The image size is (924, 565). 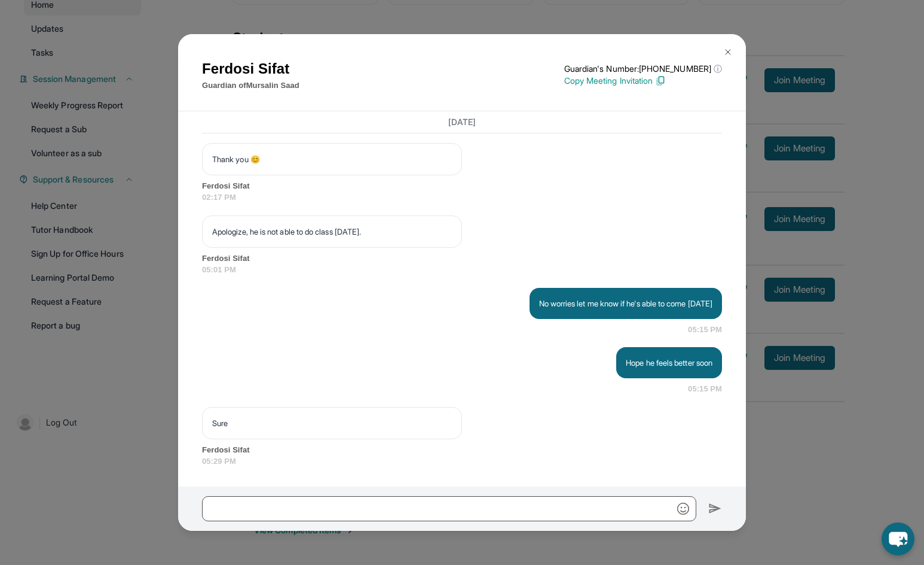 I want to click on p: Sure, so click(x=332, y=423).